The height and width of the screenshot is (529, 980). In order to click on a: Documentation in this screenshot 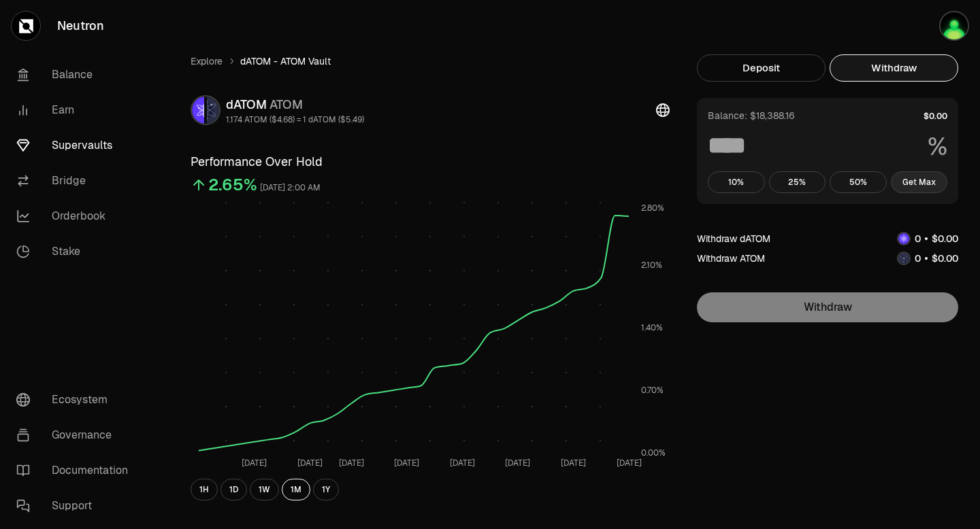, I will do `click(76, 470)`.